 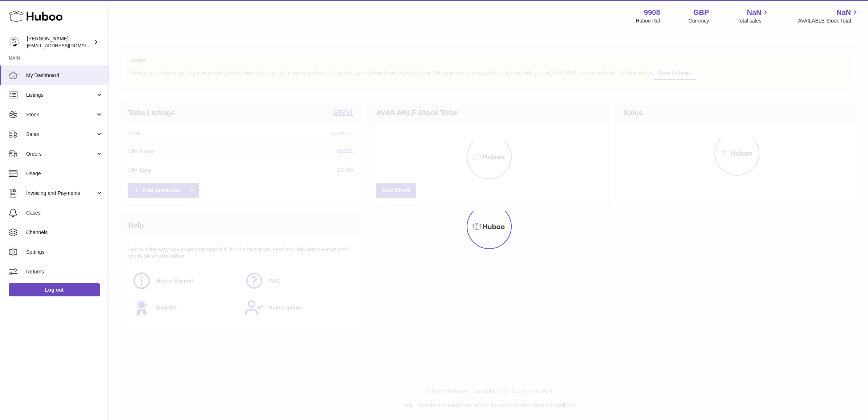 What do you see at coordinates (754, 16) in the screenshot?
I see `a: NaN Total sales` at bounding box center [754, 16].